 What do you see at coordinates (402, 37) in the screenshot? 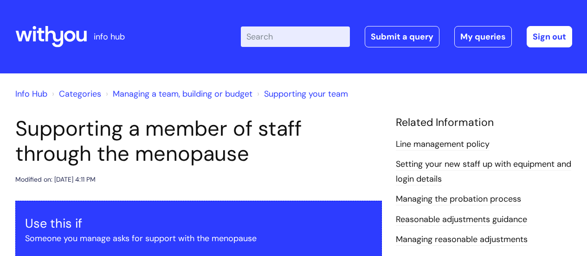
I see `a: Submit a query` at bounding box center [402, 37].